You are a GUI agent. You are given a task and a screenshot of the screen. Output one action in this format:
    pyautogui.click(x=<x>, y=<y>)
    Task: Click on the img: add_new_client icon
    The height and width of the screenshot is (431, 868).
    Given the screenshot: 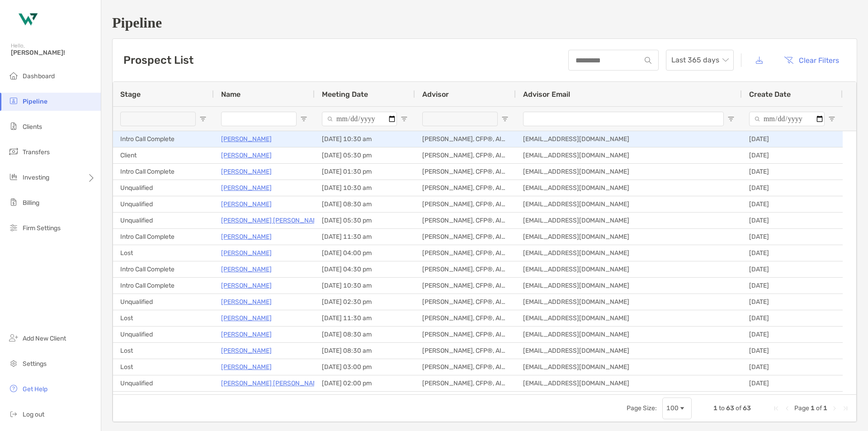 What is the action you would take?
    pyautogui.click(x=14, y=337)
    